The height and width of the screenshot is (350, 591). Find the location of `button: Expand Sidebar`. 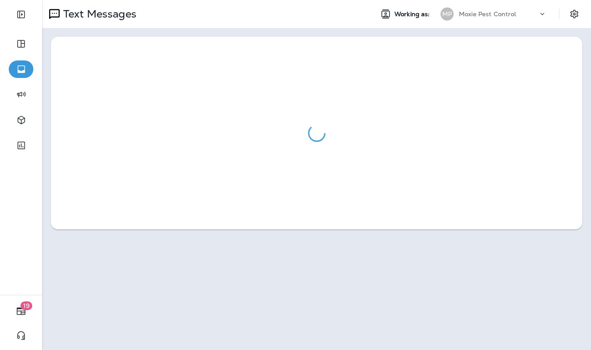

button: Expand Sidebar is located at coordinates (21, 14).